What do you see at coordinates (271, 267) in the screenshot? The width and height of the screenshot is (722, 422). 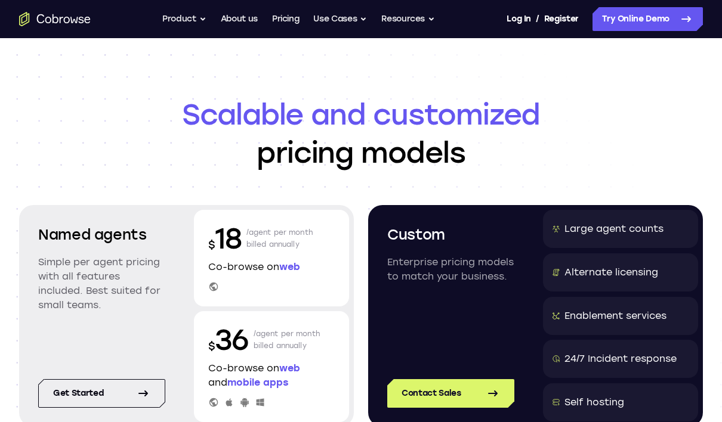 I see `p: Co-browse on` at bounding box center [271, 267].